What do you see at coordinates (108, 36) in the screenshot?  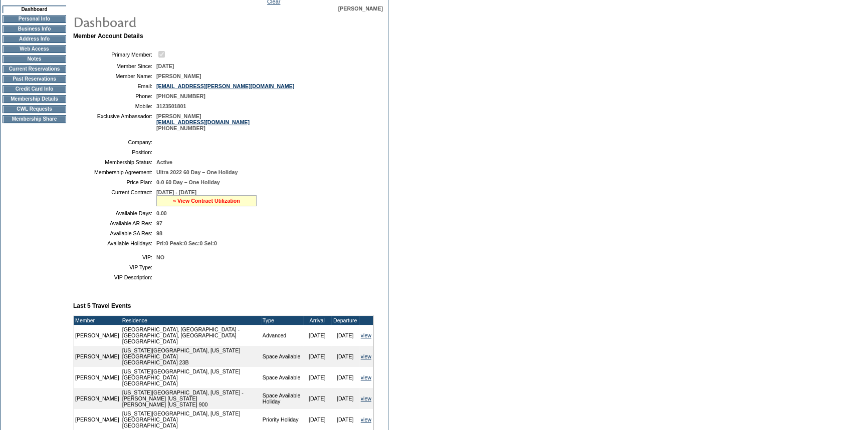 I see `b: Member Account Details` at bounding box center [108, 36].